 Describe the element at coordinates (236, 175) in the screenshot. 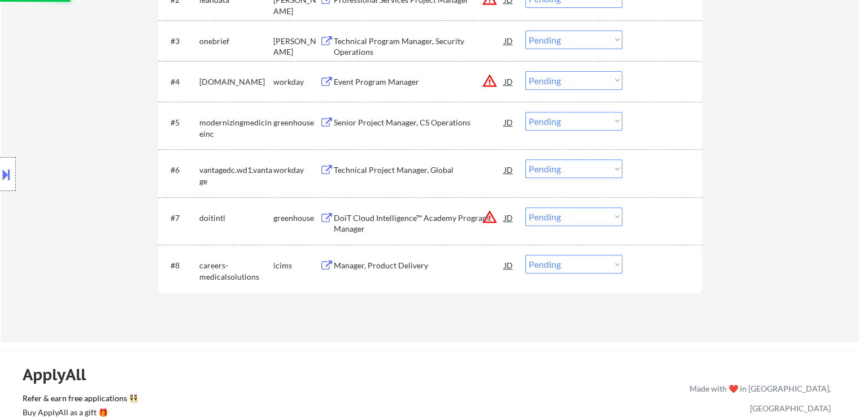

I see `div: vantagedc.wd1.vantage` at that location.